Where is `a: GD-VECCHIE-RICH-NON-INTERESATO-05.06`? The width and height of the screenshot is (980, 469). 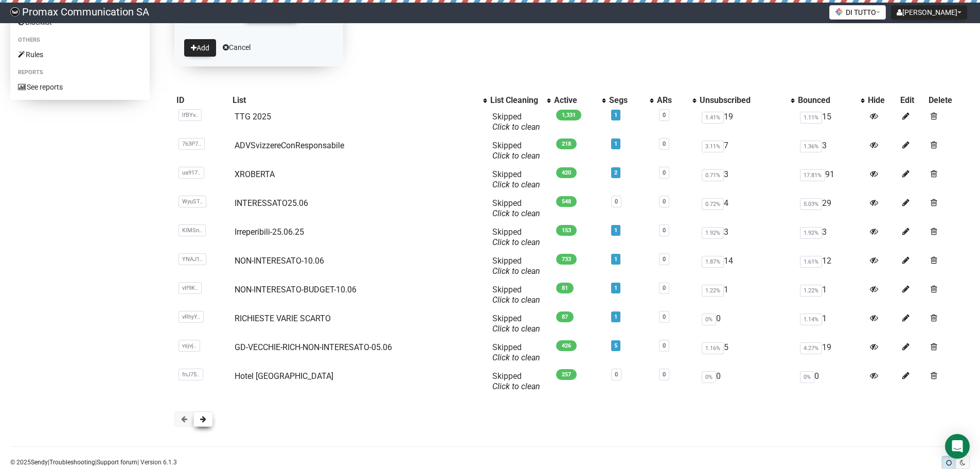
a: GD-VECCHIE-RICH-NON-INTERESATO-05.06 is located at coordinates (313, 347).